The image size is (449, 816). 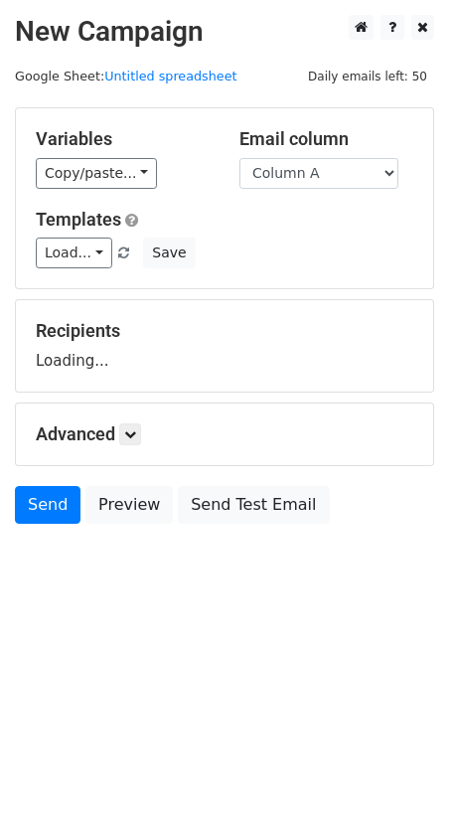 What do you see at coordinates (225, 331) in the screenshot?
I see `h5: Recipients` at bounding box center [225, 331].